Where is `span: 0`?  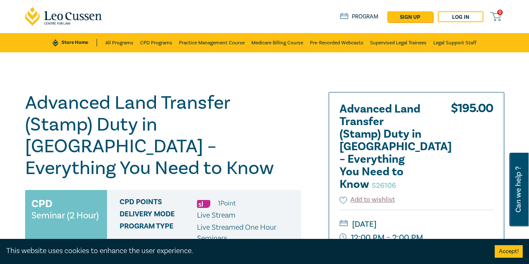 span: 0 is located at coordinates (500, 12).